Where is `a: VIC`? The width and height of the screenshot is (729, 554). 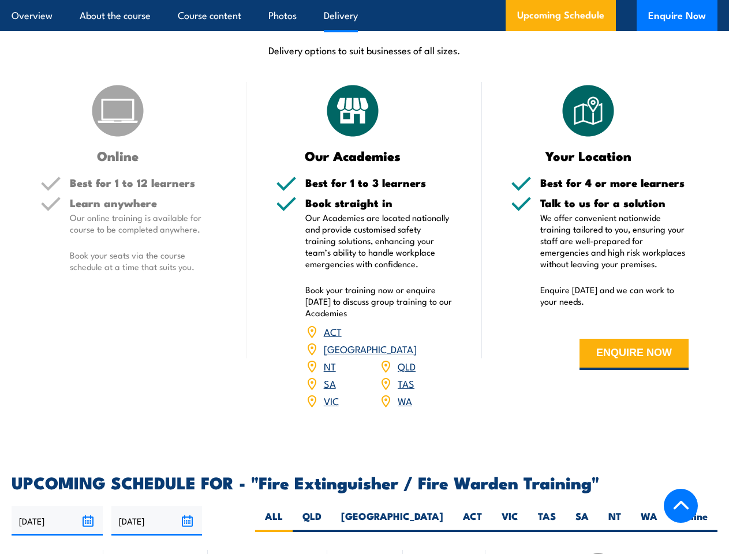
a: VIC is located at coordinates (331, 401).